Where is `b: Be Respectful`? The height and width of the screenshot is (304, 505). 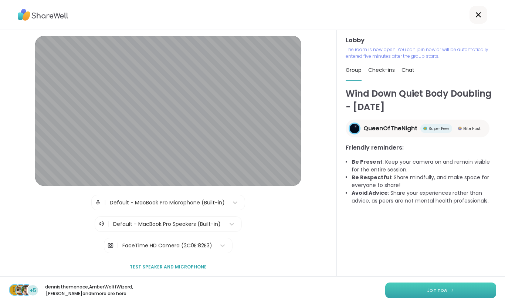 b: Be Respectful is located at coordinates (371, 177).